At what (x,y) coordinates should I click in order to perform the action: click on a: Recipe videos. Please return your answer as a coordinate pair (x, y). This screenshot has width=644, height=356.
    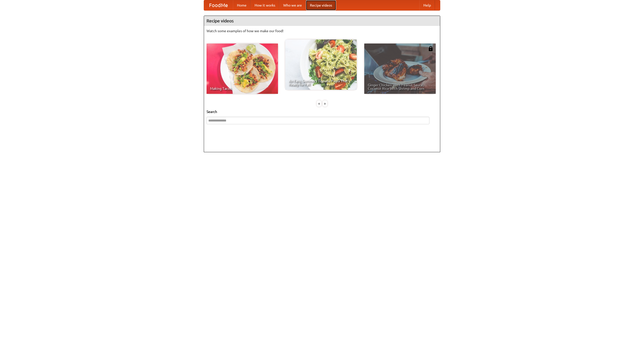
    Looking at the image, I should click on (321, 5).